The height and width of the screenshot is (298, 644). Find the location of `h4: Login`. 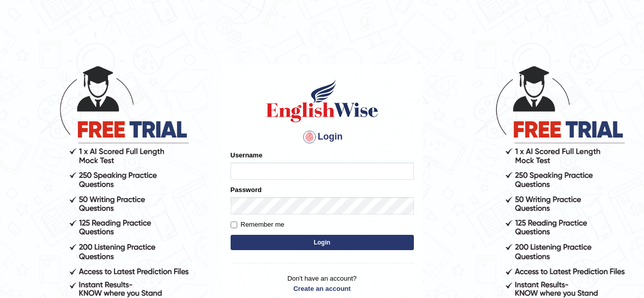

h4: Login is located at coordinates (322, 137).